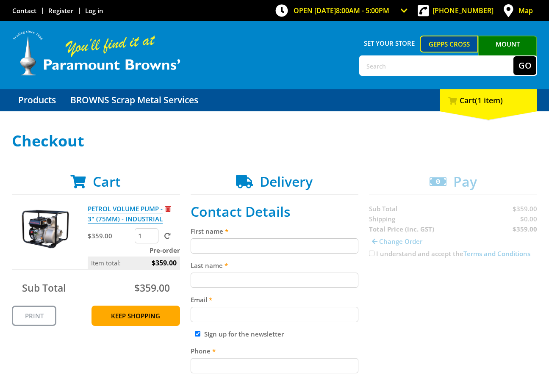 This screenshot has height=378, width=549. I want to click on a: Log in, so click(94, 11).